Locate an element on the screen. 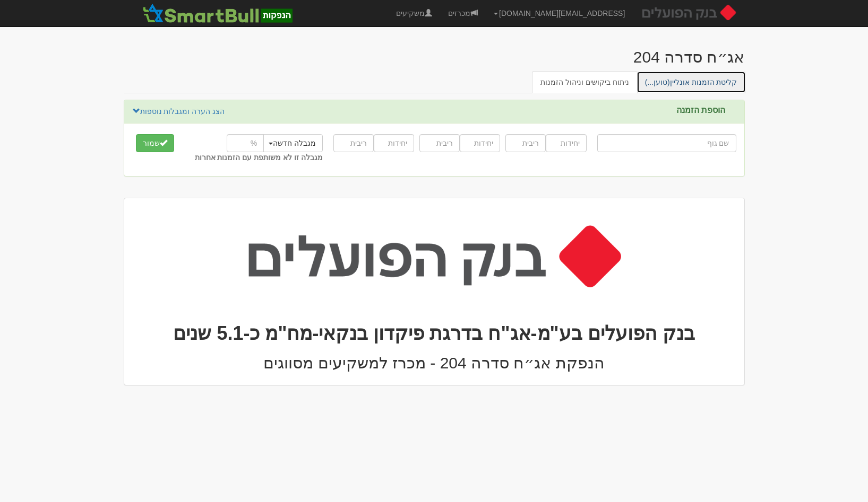  div: בנק הפועלים בע"מ-אג"ח בדרגת פיקדון בנקאי-מח"מ כ-5.1 שנים - אג״ח (סדרה 204) - הנפקה לציבור is located at coordinates (689, 57).